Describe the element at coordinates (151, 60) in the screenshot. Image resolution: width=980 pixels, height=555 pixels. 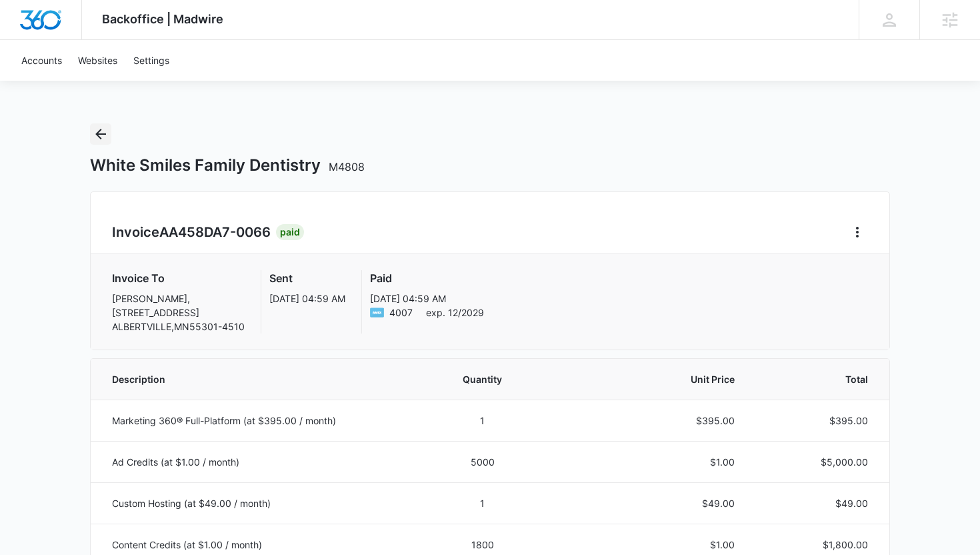
I see `a: Settings` at that location.